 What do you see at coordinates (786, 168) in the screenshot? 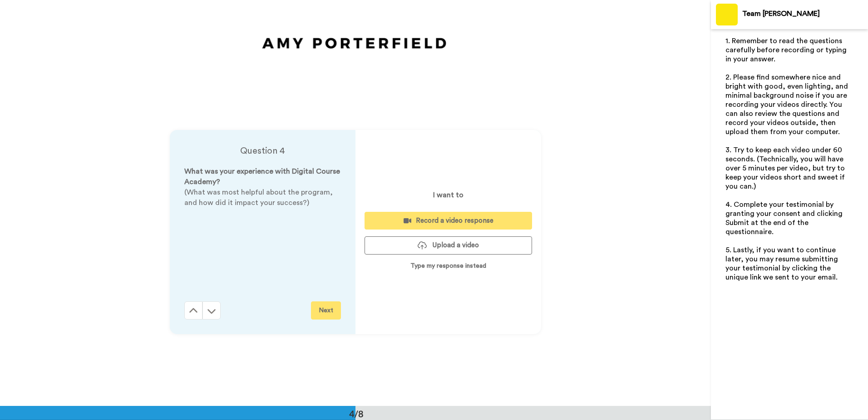
I see `span: 3. Try to keep each video under 60 seconds. (Technically, you will have over 5 minutes per video,...` at bounding box center [786, 168].